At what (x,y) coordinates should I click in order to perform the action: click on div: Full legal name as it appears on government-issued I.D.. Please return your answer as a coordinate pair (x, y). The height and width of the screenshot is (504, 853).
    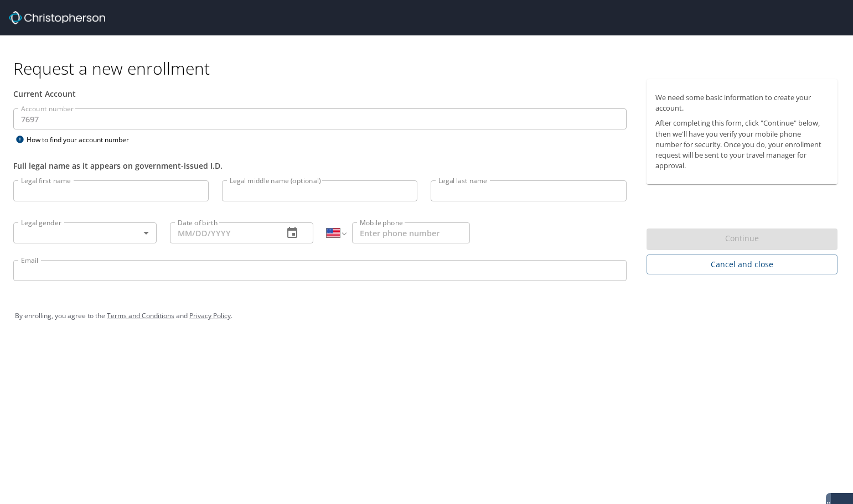
    Looking at the image, I should click on (320, 165).